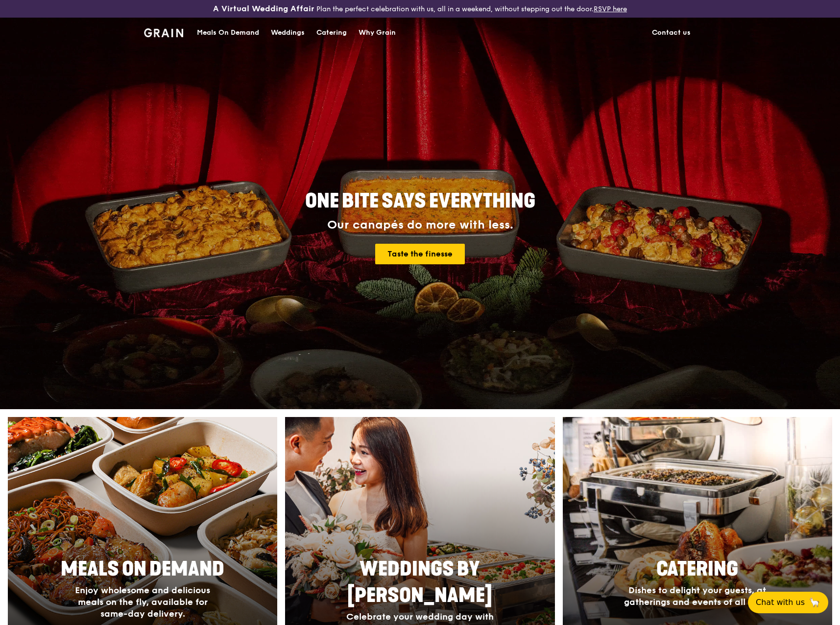  Describe the element at coordinates (287, 33) in the screenshot. I see `a: Weddings` at that location.